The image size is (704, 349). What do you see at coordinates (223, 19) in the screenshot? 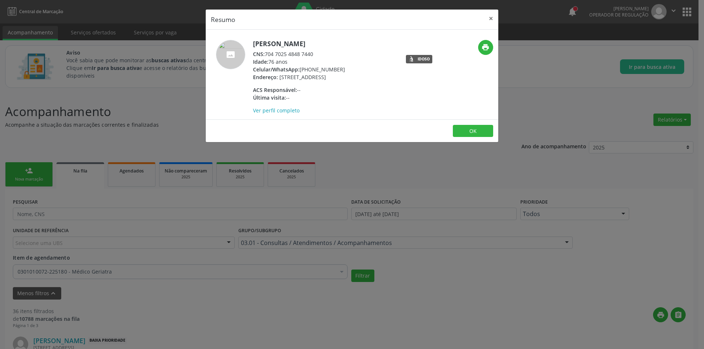
I see `h5: Resumo` at bounding box center [223, 19].